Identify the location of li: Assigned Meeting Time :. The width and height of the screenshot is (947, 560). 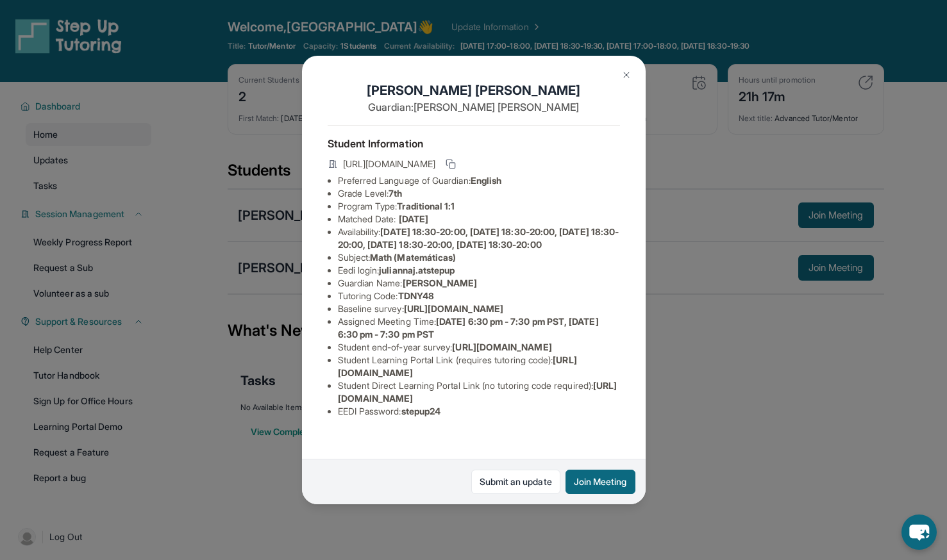
(479, 328).